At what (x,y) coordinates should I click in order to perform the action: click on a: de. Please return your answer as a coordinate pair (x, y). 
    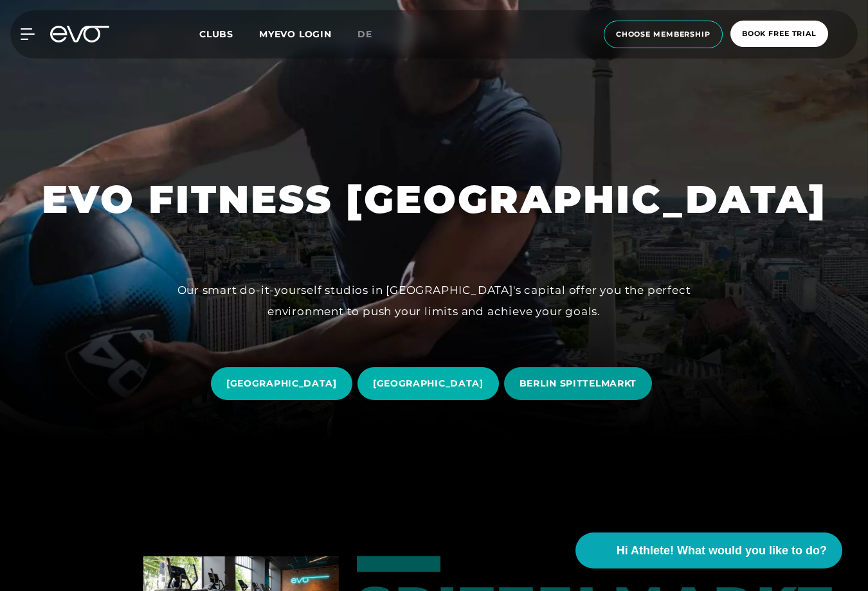
    Looking at the image, I should click on (372, 34).